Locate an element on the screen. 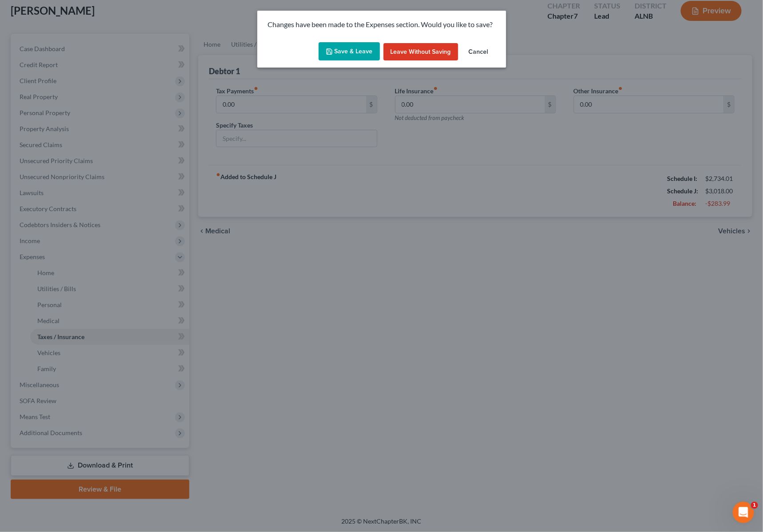 This screenshot has width=763, height=532. button: Cancel is located at coordinates (479, 52).